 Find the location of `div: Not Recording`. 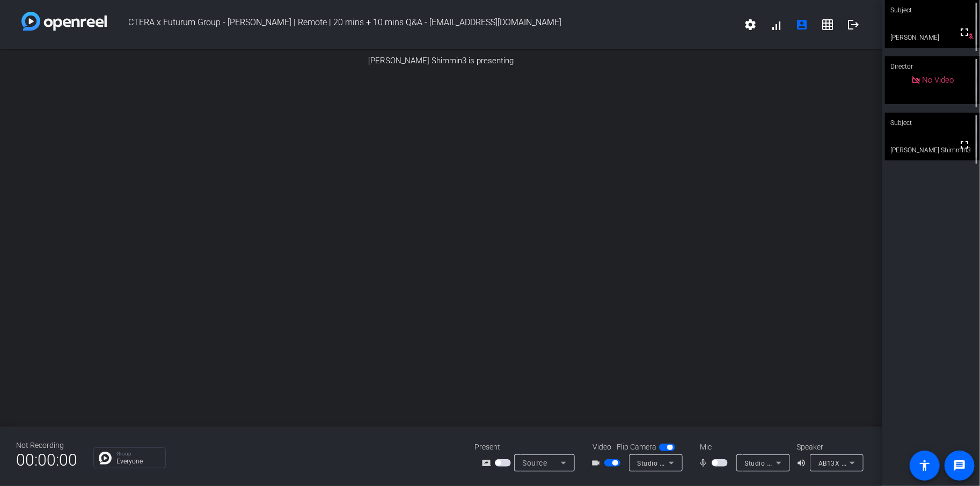

div: Not Recording is located at coordinates (46, 445).